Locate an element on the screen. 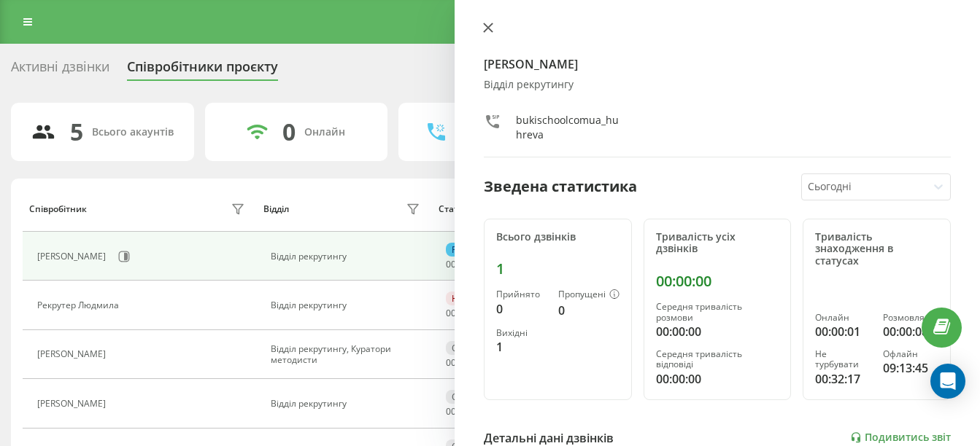 This screenshot has width=980, height=446. div: Активні дзвінки is located at coordinates (60, 70).